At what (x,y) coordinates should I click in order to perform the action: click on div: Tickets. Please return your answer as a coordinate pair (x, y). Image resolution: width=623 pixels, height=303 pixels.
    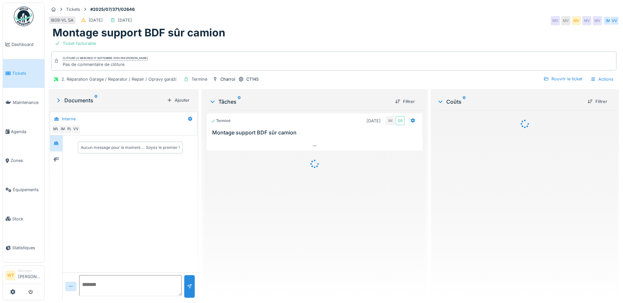
    Looking at the image, I should click on (73, 9).